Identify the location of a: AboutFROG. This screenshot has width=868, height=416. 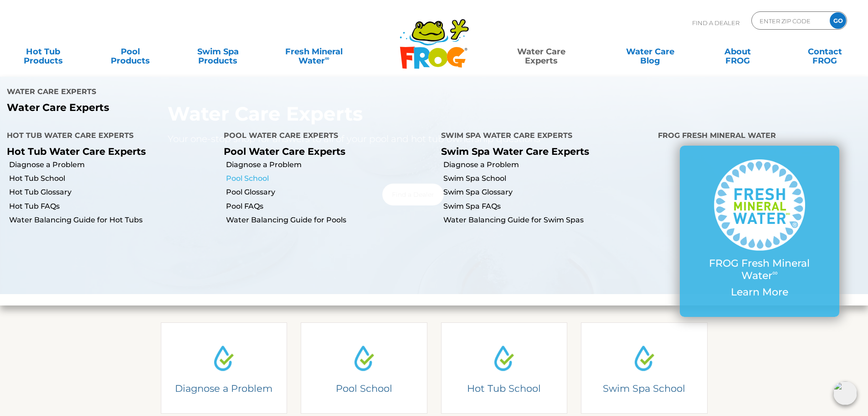
(737, 52).